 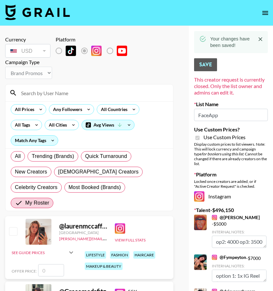 What do you see at coordinates (239, 231) in the screenshot?
I see `div: - $ 5000` at bounding box center [239, 231].